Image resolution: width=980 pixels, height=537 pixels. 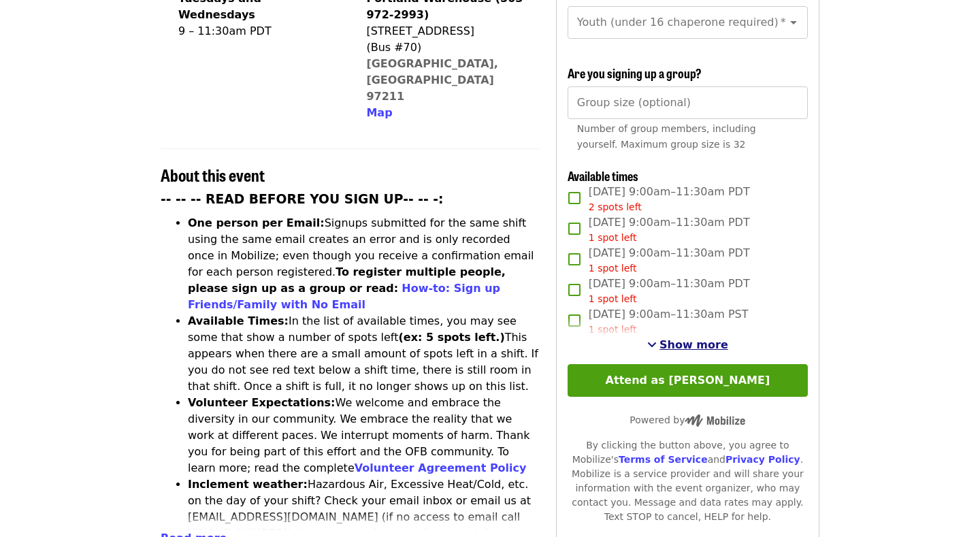 I want to click on div: 9 – 11:30am PDT, so click(x=259, y=31).